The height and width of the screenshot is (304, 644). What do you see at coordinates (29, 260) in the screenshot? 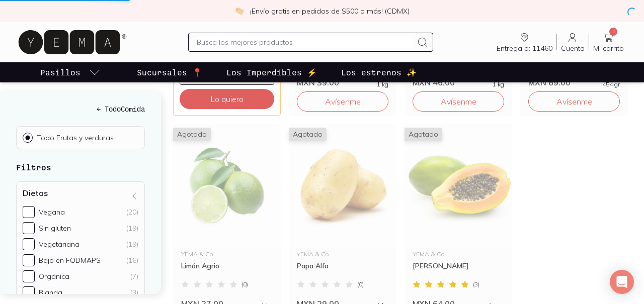
I see `input: Bajo en FODMAPS(16)` at bounding box center [29, 260].